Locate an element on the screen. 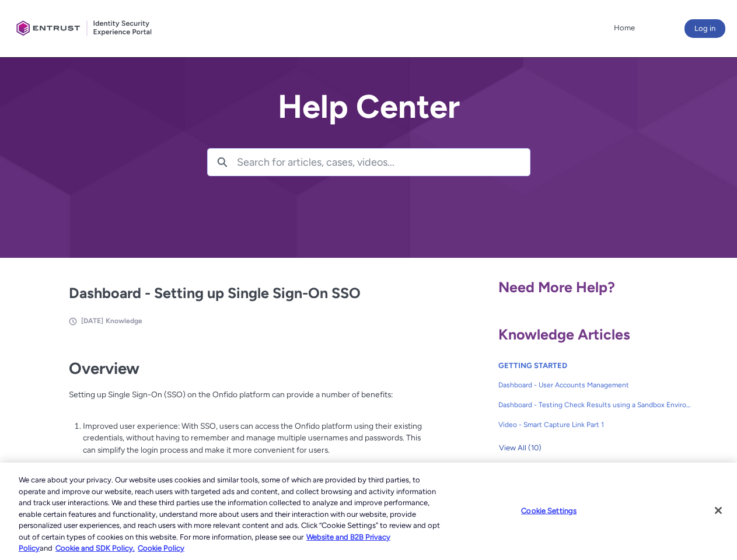 Image resolution: width=737 pixels, height=560 pixels. button: Close is located at coordinates (718, 511).